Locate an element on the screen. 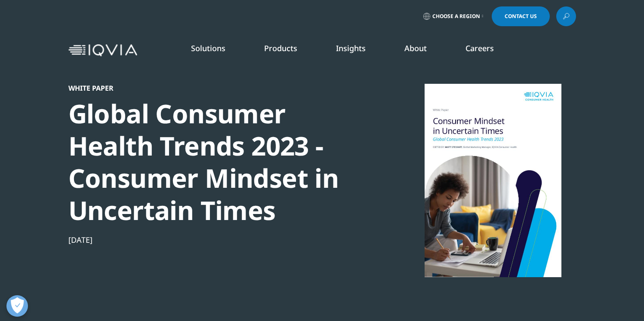 This screenshot has width=644, height=321. a: Insights is located at coordinates (350, 48).